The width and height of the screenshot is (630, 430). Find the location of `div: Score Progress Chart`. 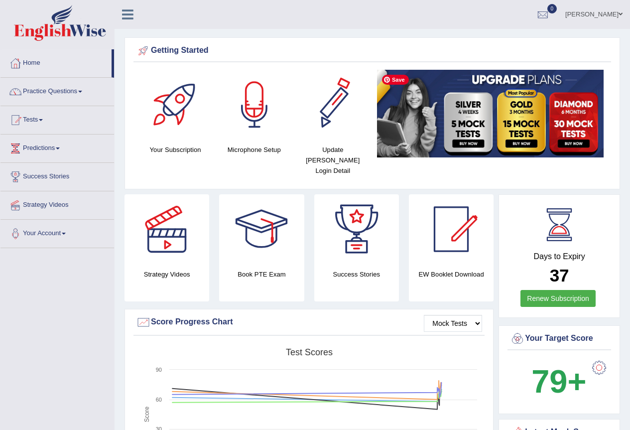

div: Score Progress Chart is located at coordinates (309, 322).